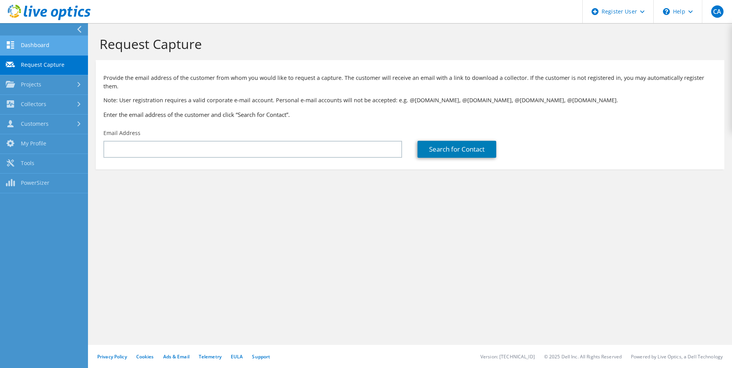 The height and width of the screenshot is (368, 732). I want to click on h3: Enter the email address of the customer and click “Search for Contact”., so click(410, 115).